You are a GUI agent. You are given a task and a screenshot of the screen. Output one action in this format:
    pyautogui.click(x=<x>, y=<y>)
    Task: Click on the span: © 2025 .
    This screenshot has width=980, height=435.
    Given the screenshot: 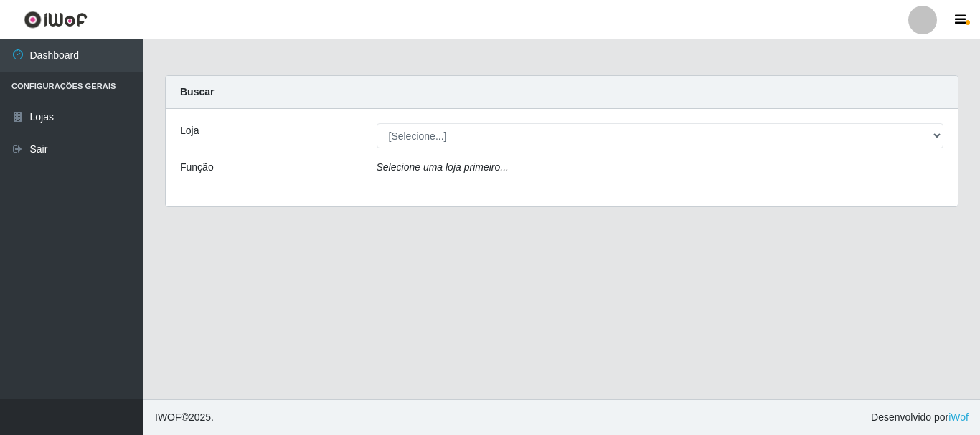 What is the action you would take?
    pyautogui.click(x=185, y=417)
    